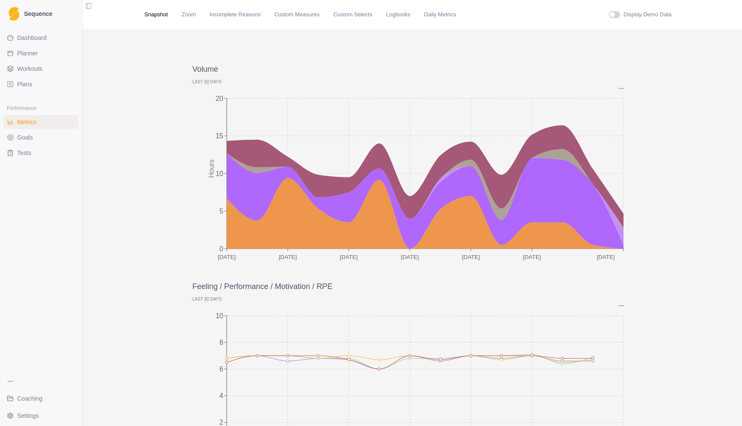 The image size is (742, 426). What do you see at coordinates (24, 84) in the screenshot?
I see `span: Plans` at bounding box center [24, 84].